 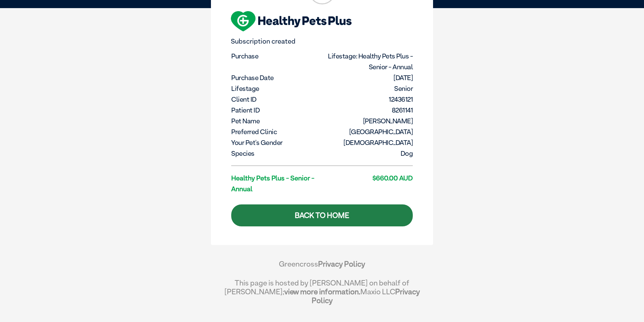 I want to click on dt: Species, so click(x=276, y=154).